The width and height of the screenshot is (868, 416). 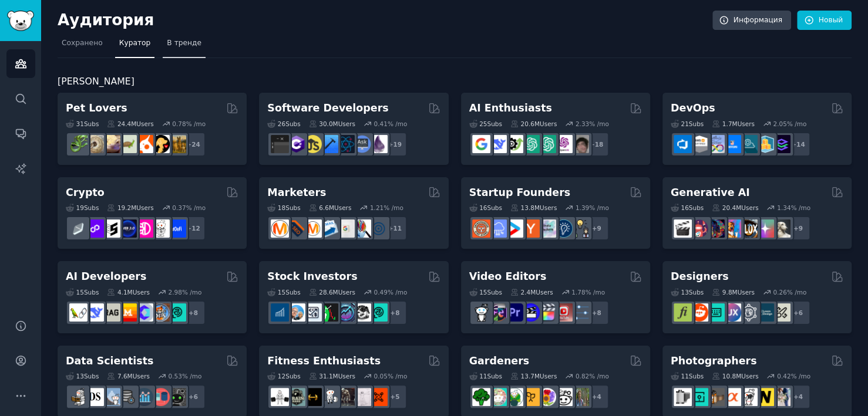 I want to click on img: finalcutpro, so click(x=547, y=312).